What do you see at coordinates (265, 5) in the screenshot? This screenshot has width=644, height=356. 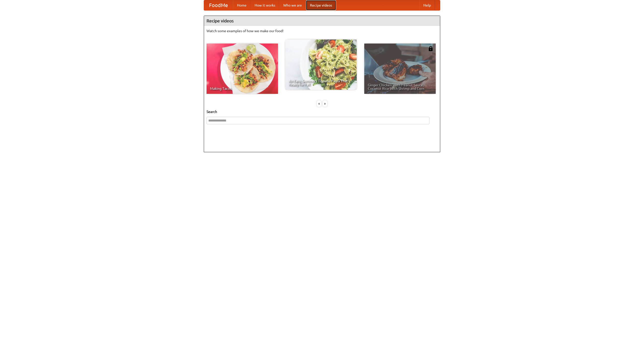 I see `a: How it works` at bounding box center [265, 5].